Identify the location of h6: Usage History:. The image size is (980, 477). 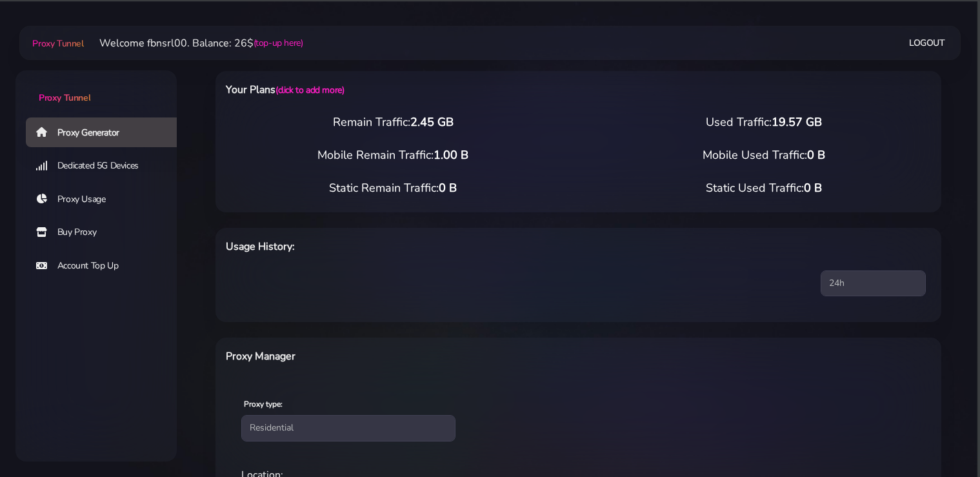
(429, 246).